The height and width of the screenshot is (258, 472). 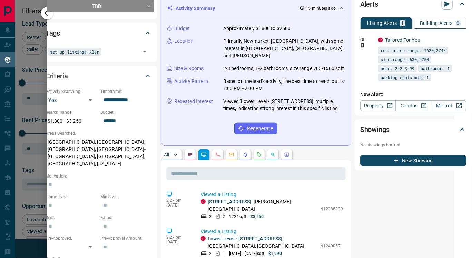 What do you see at coordinates (189, 68) in the screenshot?
I see `p: Size & Rooms` at bounding box center [189, 68].